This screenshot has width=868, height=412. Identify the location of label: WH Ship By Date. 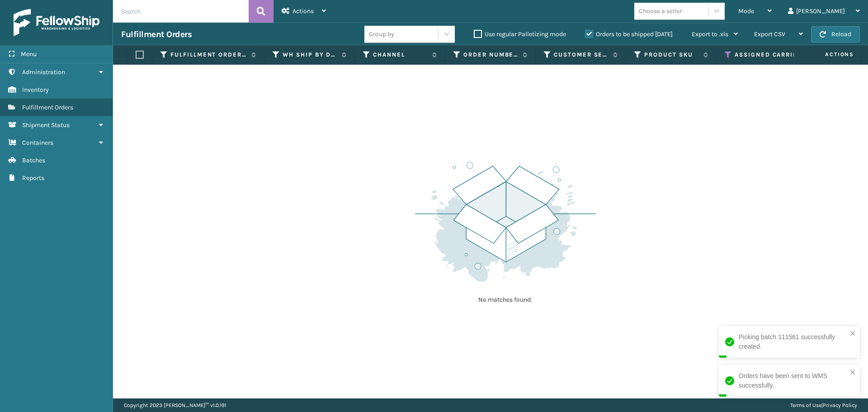
(310, 54).